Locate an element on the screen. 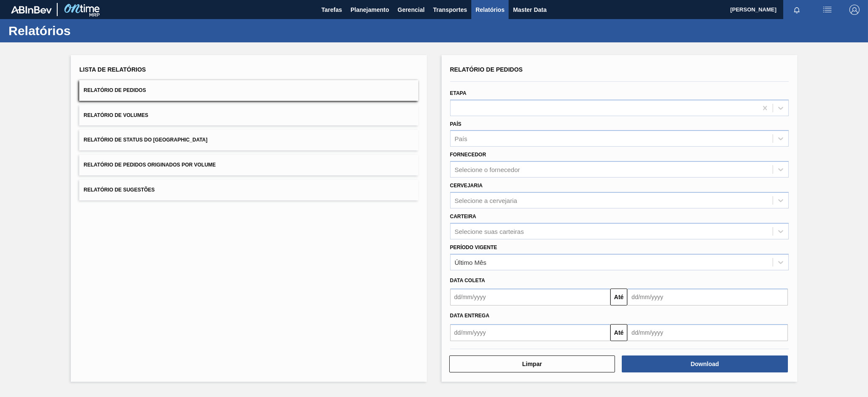  div: País is located at coordinates (461, 139).